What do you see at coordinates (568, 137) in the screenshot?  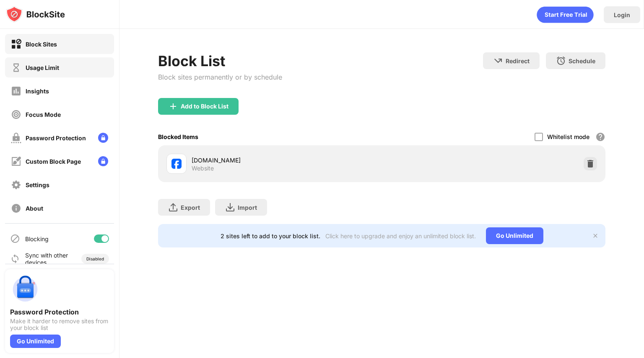 I see `div: Whitelist mode` at bounding box center [568, 137].